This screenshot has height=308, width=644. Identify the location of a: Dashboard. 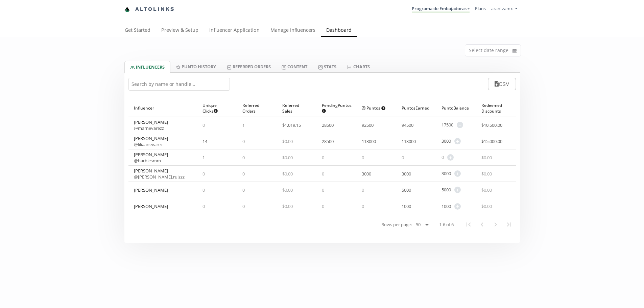
(339, 31).